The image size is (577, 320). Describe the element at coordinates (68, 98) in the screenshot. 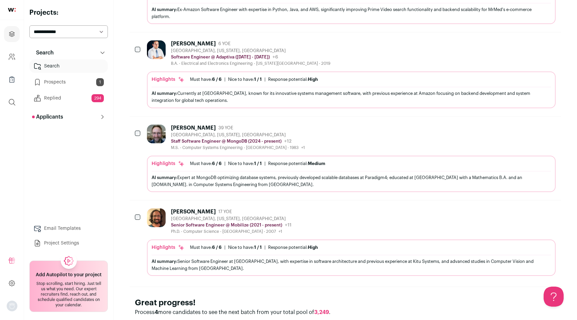

I see `a: Replied294` at that location.